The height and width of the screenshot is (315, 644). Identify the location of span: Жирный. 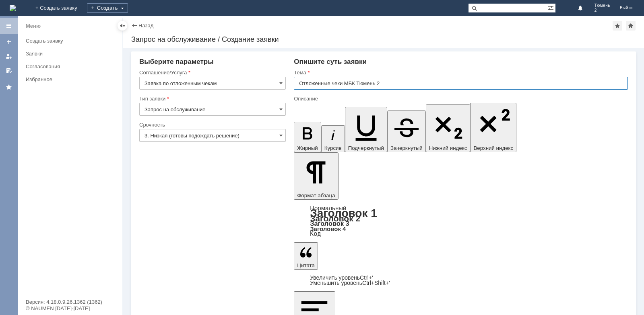
(308, 148).